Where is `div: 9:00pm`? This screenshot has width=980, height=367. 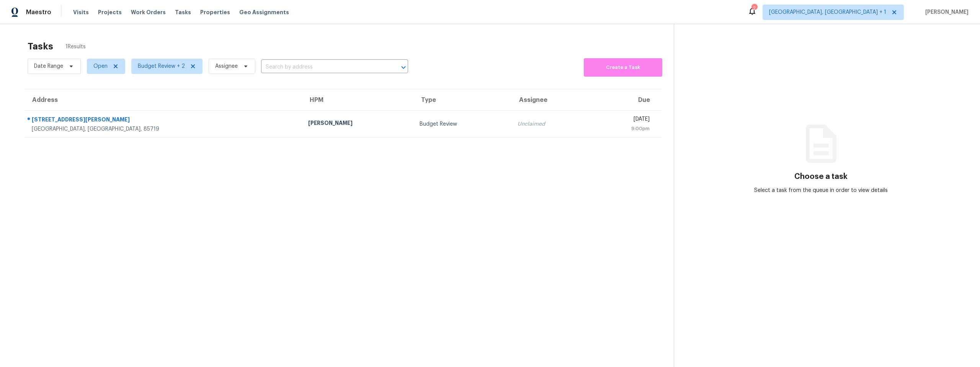 div: 9:00pm is located at coordinates (623, 129).